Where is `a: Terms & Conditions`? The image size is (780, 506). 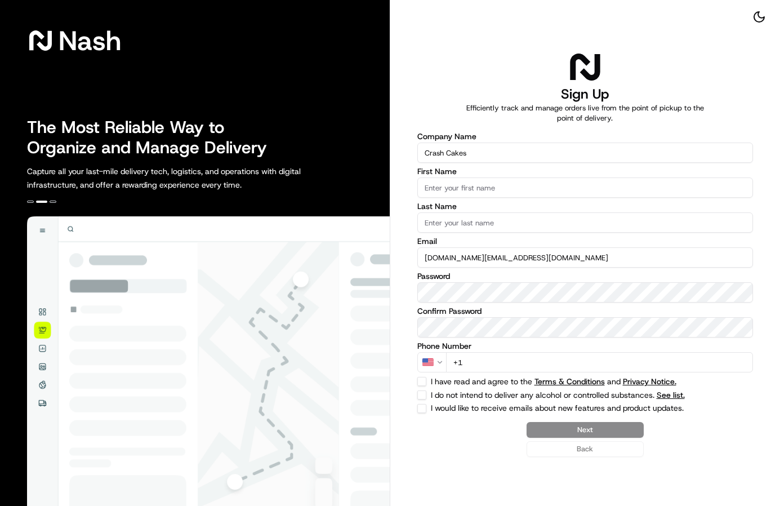 a: Terms & Conditions is located at coordinates (570, 381).